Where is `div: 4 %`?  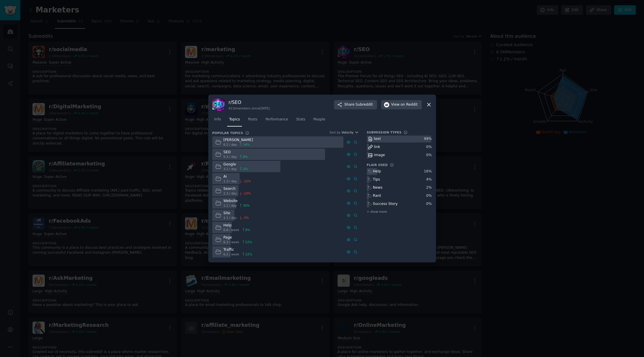
div: 4 % is located at coordinates (429, 179).